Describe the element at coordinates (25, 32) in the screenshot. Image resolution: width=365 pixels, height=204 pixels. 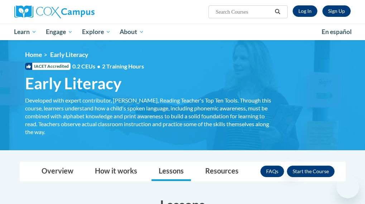
I see `a: Learn` at that location.